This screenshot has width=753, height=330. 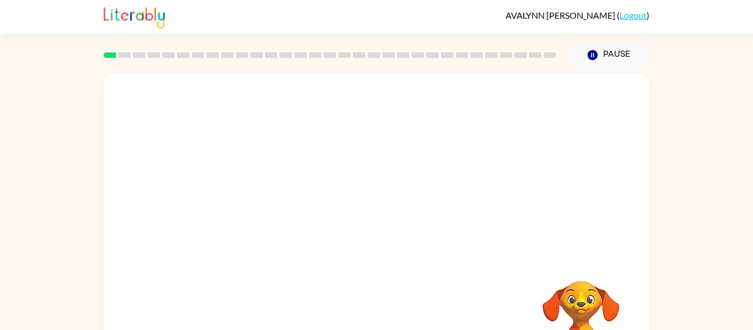 What do you see at coordinates (609, 55) in the screenshot?
I see `button: Pause` at bounding box center [609, 55].